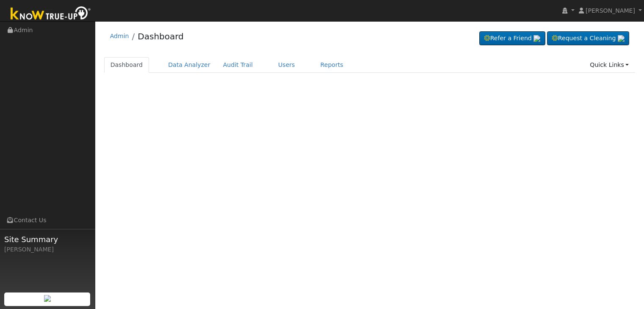  Describe the element at coordinates (588, 39) in the screenshot. I see `a: Request a Cleaning` at that location.